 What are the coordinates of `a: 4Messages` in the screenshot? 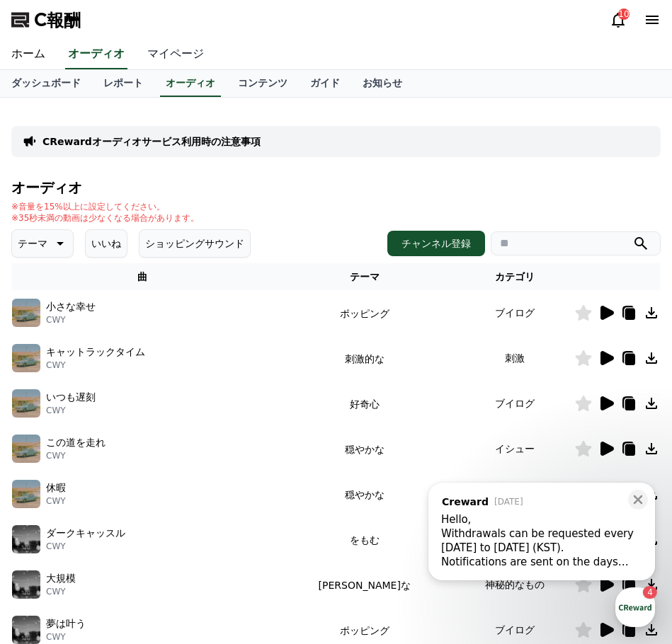 It's located at (138, 466).